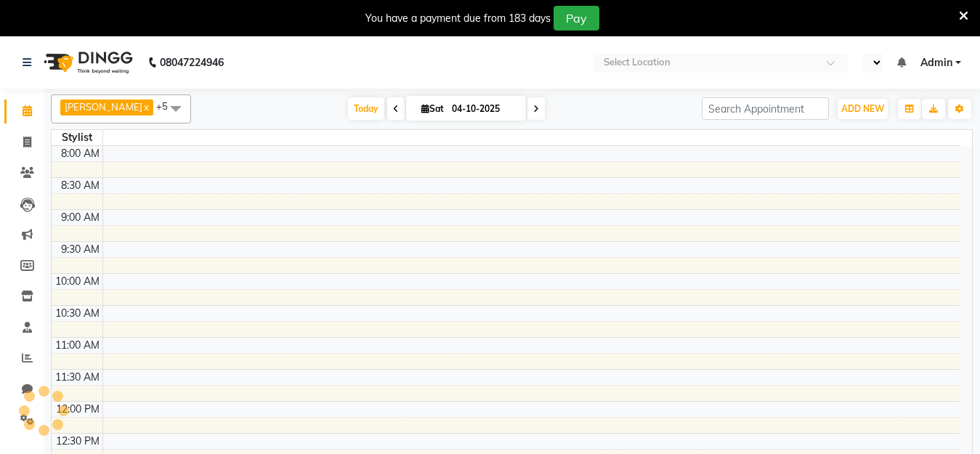 The width and height of the screenshot is (980, 454). I want to click on a: x, so click(146, 107).